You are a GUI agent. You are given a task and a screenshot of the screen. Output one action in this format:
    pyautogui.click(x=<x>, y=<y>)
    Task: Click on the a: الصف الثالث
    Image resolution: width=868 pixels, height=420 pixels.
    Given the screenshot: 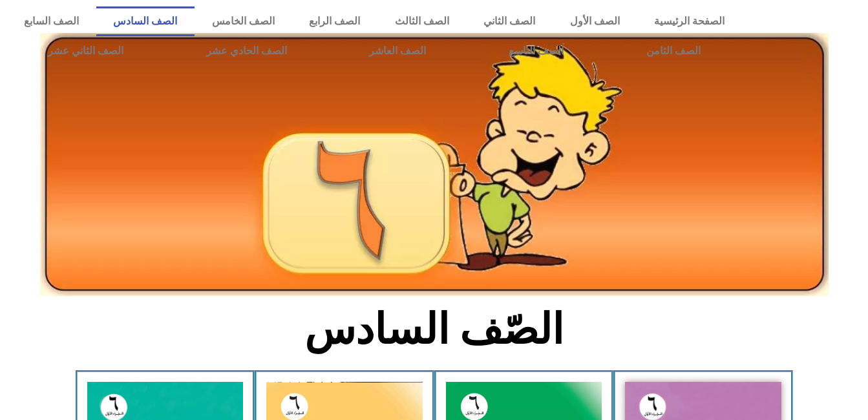 What is the action you would take?
    pyautogui.click(x=422, y=22)
    